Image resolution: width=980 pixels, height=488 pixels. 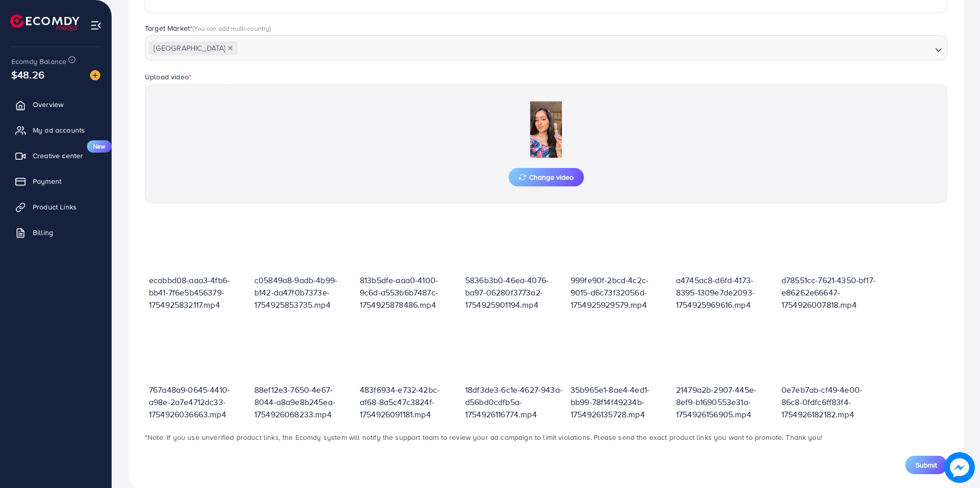 I want to click on p: 5836b3b0-46ea-4076-ba97-06280f3773a2-1754925901194.mp4, so click(x=514, y=292).